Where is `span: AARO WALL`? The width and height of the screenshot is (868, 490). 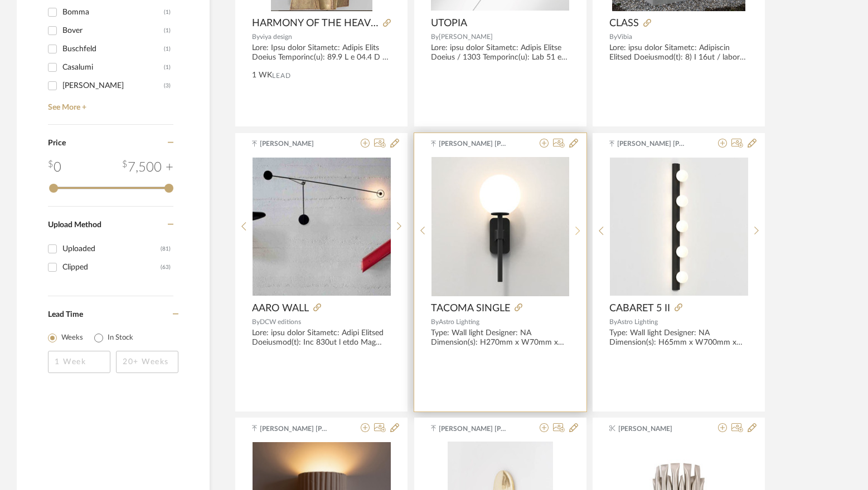 span: AARO WALL is located at coordinates (280, 308).